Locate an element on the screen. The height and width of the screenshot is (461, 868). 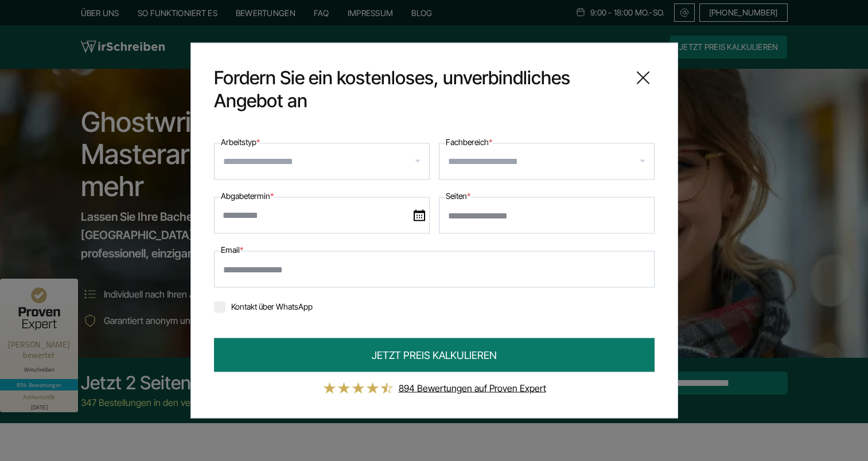
label: Fachbereich is located at coordinates (469, 142).